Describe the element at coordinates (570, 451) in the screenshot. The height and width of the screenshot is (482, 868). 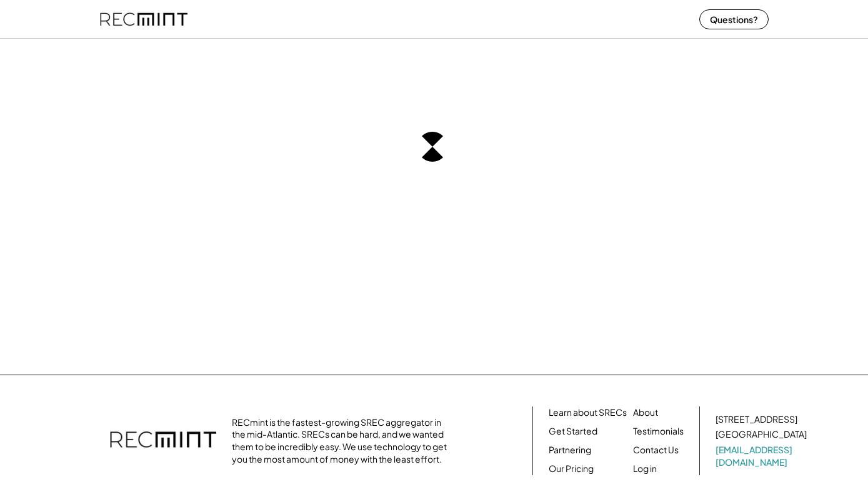
I see `a: Partnering` at that location.